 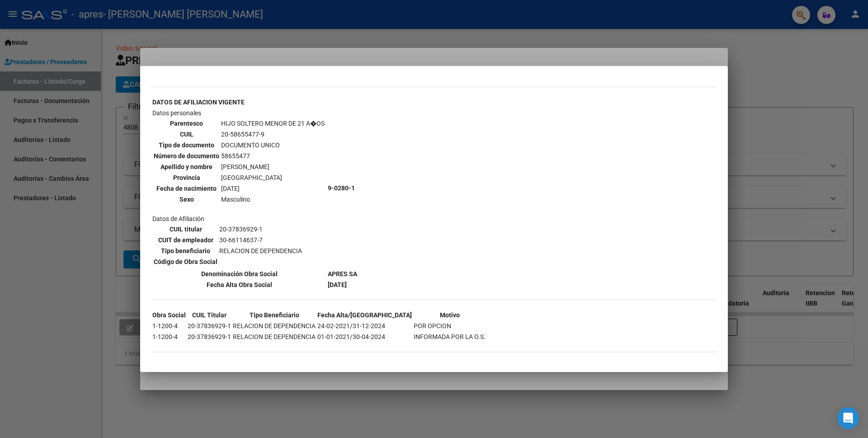 I want to click on td: INFORMADA POR LA O.S., so click(x=449, y=337).